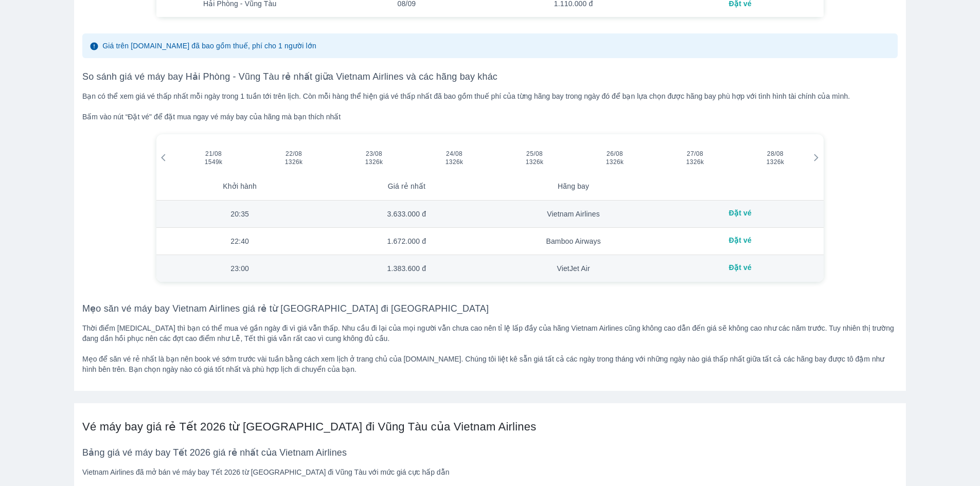 Image resolution: width=980 pixels, height=486 pixels. What do you see at coordinates (490, 77) in the screenshot?
I see `h3: So sánh giá vé máy bay Hải Phòng - Vũng Tàu rẻ nhất giữa Vietnam Airlines và các hãng bay khác` at bounding box center [490, 77].